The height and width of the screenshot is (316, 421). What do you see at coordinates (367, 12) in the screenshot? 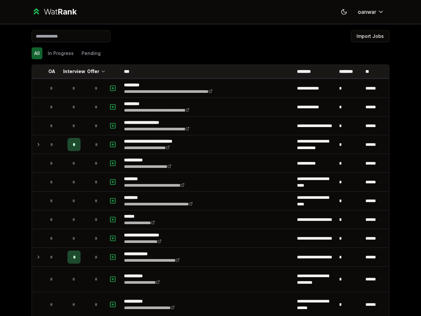
I see `span: oanwar` at bounding box center [367, 12].